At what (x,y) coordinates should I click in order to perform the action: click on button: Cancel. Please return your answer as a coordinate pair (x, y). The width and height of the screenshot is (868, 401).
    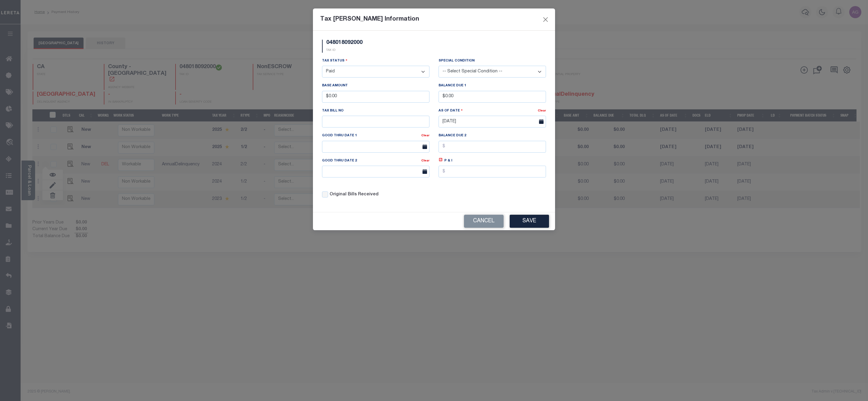
    Looking at the image, I should click on (484, 221).